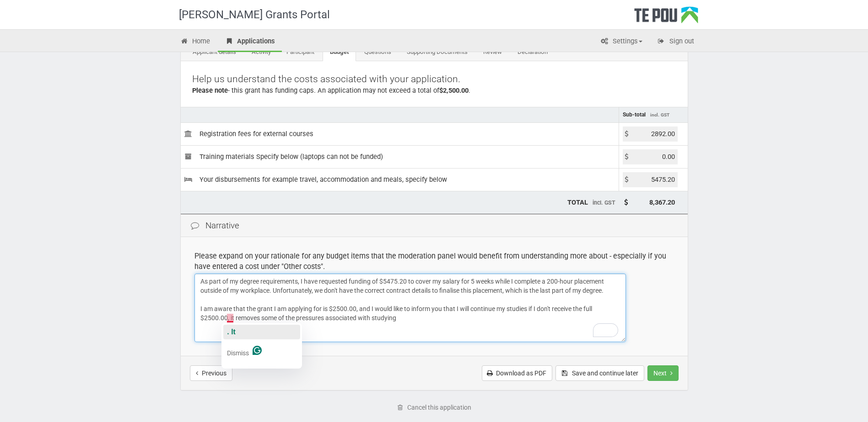 Image resolution: width=868 pixels, height=422 pixels. I want to click on td: TOTAL, so click(400, 202).